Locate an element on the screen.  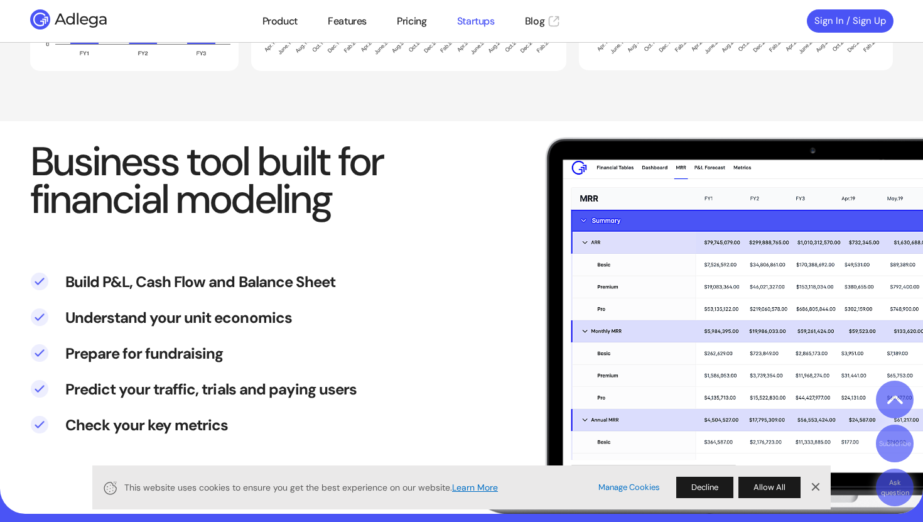
button: Allow All is located at coordinates (769, 487).